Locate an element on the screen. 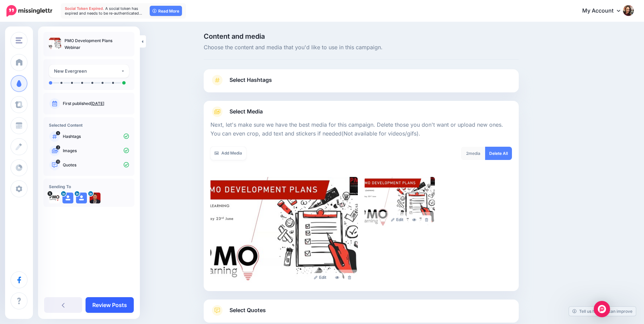  a: My Account is located at coordinates (604, 11).